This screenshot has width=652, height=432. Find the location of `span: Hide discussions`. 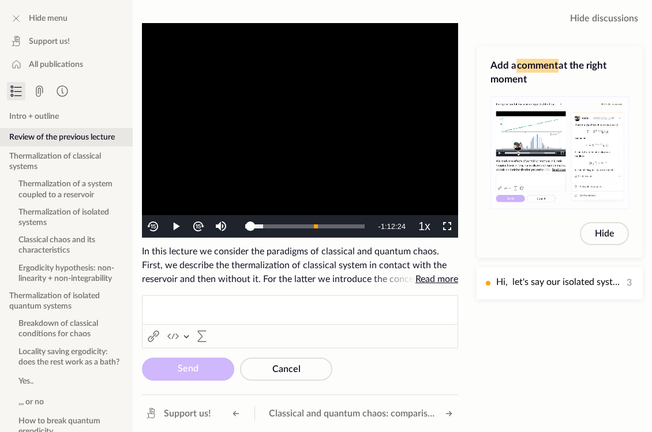

span: Hide discussions is located at coordinates (604, 18).